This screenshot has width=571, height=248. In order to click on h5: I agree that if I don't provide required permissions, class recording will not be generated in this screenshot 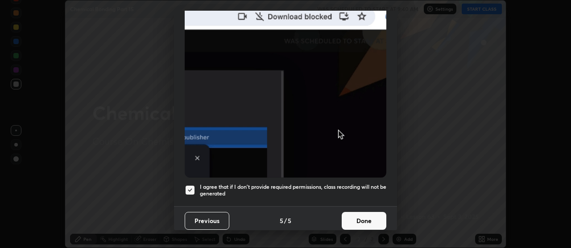, I will do `click(293, 190)`.